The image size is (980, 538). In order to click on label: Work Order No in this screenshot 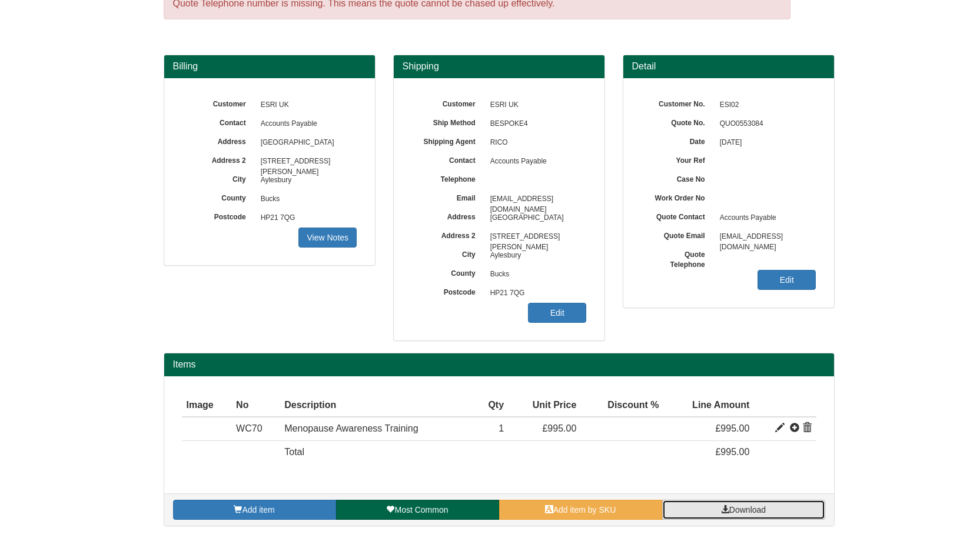, I will do `click(677, 197)`.